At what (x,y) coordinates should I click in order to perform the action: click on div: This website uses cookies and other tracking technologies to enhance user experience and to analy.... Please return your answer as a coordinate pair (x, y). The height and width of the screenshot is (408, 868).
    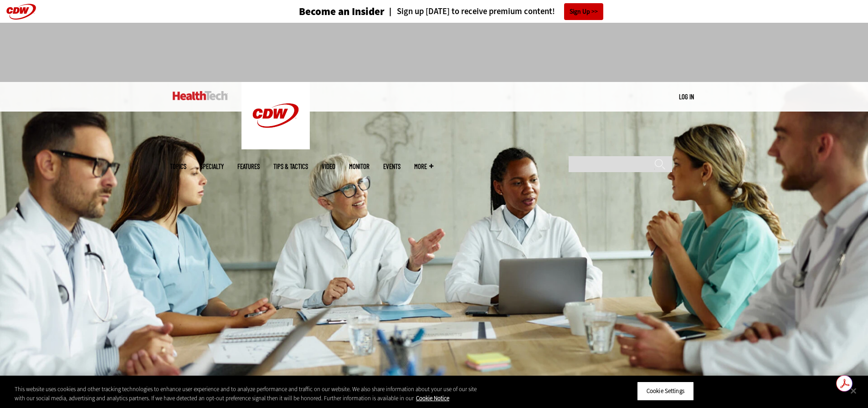
    Looking at the image, I should click on (246, 393).